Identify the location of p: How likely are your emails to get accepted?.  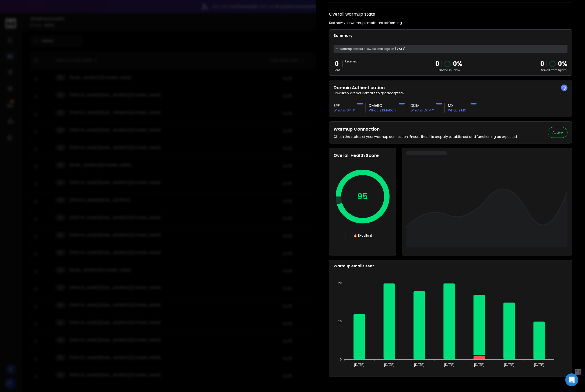
(450, 93).